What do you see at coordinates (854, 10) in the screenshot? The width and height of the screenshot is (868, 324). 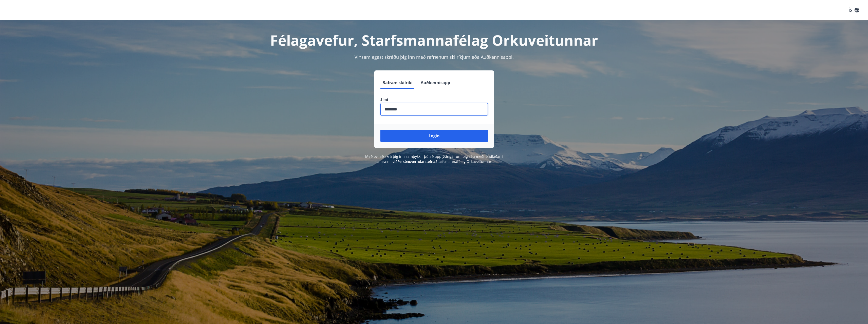 I see `button: ÍS` at bounding box center [854, 10].